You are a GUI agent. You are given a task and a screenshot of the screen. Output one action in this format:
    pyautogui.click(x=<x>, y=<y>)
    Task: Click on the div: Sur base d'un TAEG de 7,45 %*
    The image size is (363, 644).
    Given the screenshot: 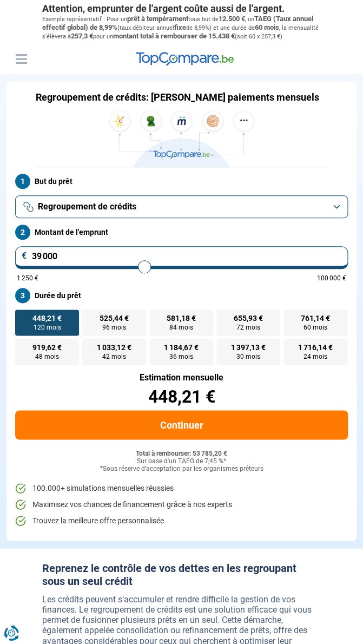 What is the action you would take?
    pyautogui.click(x=181, y=461)
    